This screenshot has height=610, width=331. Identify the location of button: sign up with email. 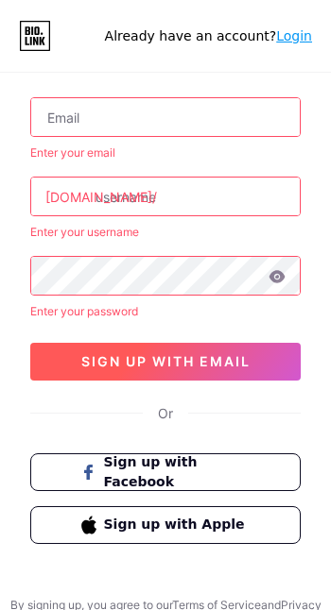
(165, 362).